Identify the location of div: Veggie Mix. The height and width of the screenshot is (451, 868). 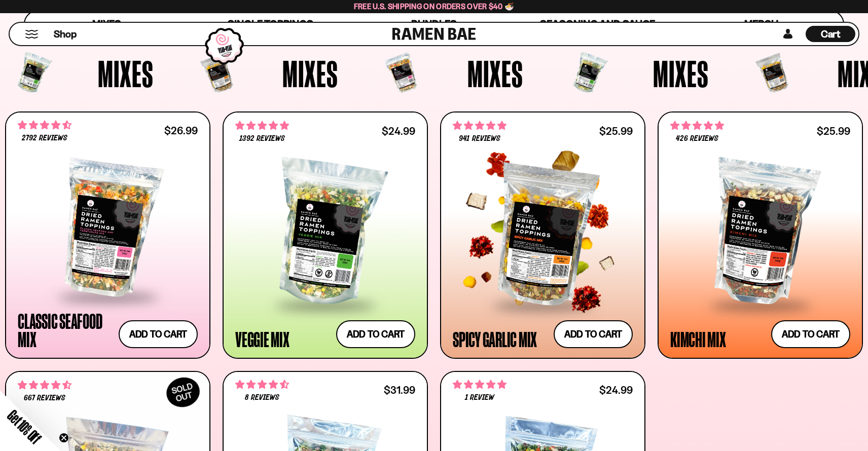
(262, 339).